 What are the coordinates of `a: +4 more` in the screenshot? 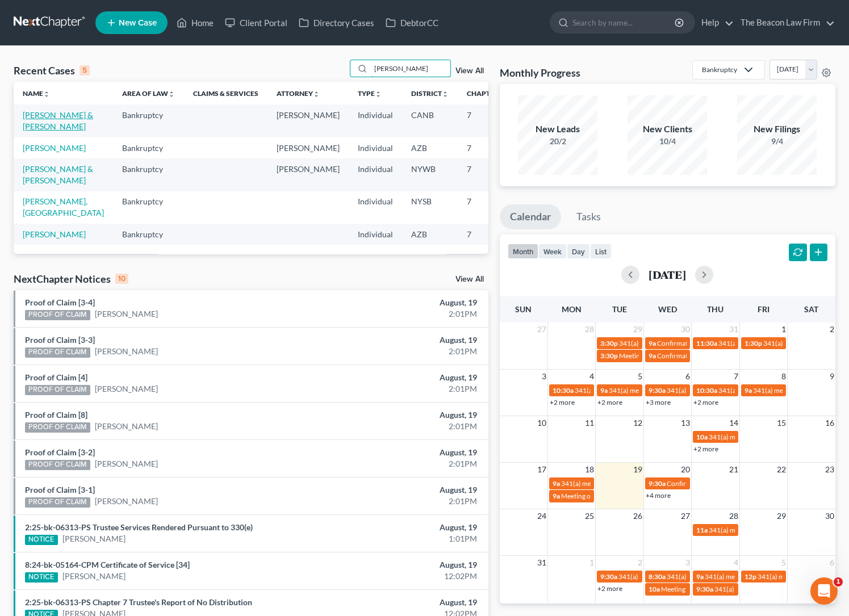 It's located at (658, 495).